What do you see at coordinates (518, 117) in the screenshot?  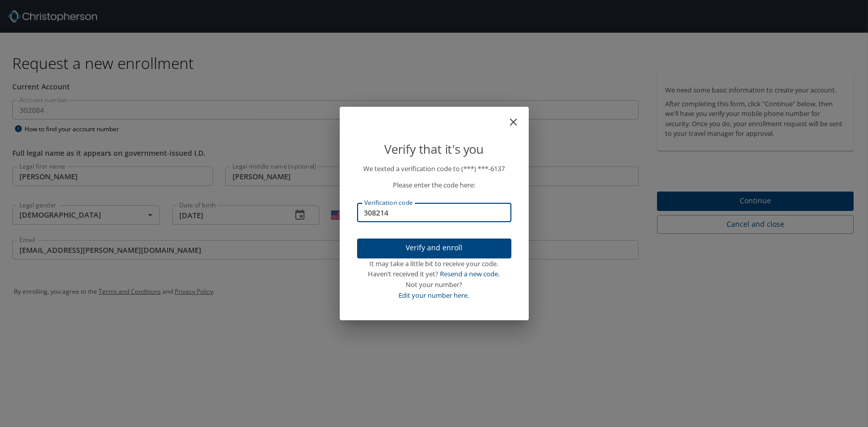 I see `button: close` at bounding box center [518, 117].